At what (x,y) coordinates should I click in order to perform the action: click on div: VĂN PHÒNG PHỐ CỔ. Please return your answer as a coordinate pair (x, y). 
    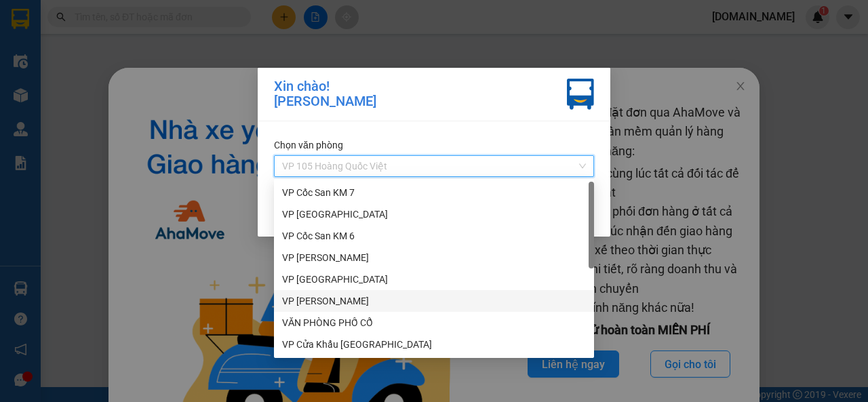
    Looking at the image, I should click on (434, 323).